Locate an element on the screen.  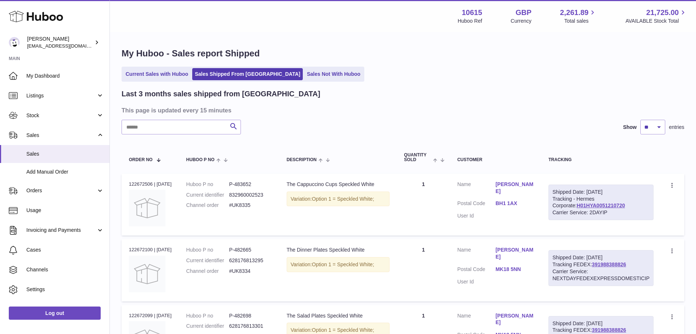
div: Customer is located at coordinates (495, 160).